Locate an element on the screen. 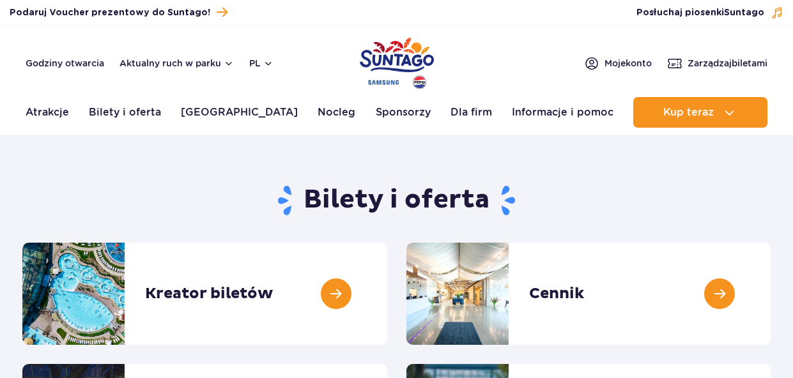 The height and width of the screenshot is (378, 793). span: Suntago is located at coordinates (743, 13).